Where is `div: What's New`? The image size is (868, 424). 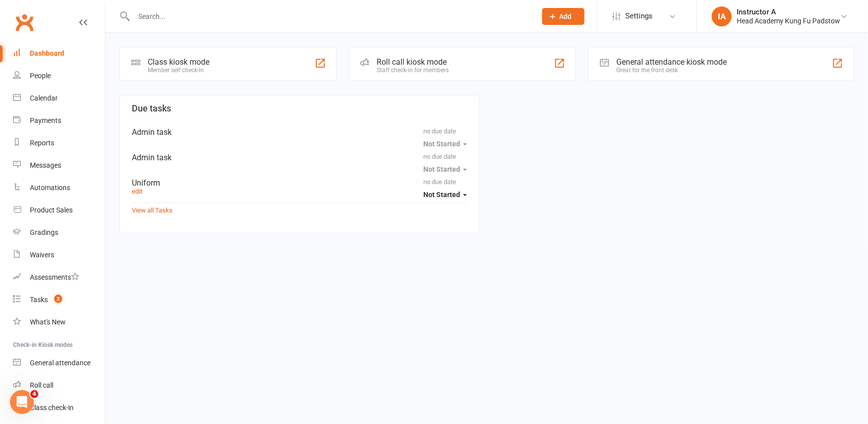 div: What's New is located at coordinates (48, 322).